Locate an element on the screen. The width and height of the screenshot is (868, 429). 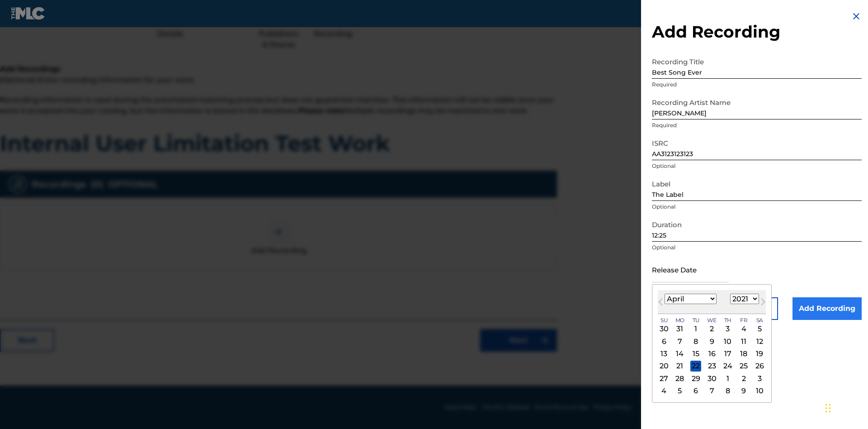
div: Choose Wednesday, April 23rd, 2025 is located at coordinates (712, 366).